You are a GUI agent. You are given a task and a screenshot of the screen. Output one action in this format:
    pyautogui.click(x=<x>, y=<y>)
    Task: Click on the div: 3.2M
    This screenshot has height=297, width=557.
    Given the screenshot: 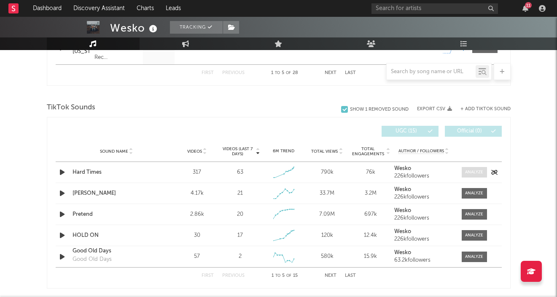 What is the action you would take?
    pyautogui.click(x=370, y=194)
    